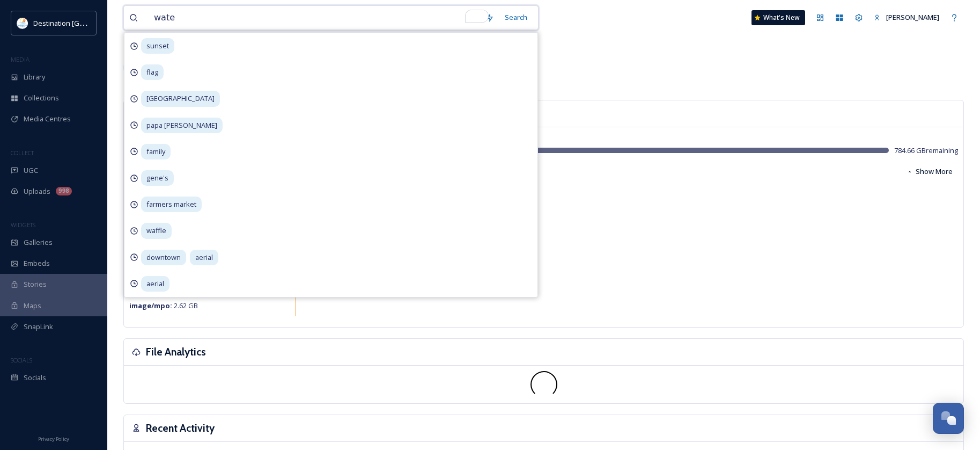 This screenshot has height=450, width=980. I want to click on span: Socials, so click(35, 377).